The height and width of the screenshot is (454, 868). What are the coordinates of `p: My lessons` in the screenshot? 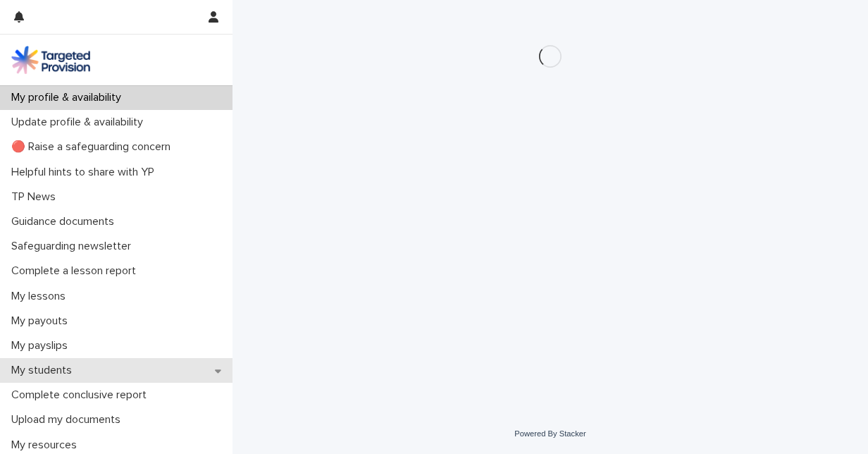 It's located at (41, 296).